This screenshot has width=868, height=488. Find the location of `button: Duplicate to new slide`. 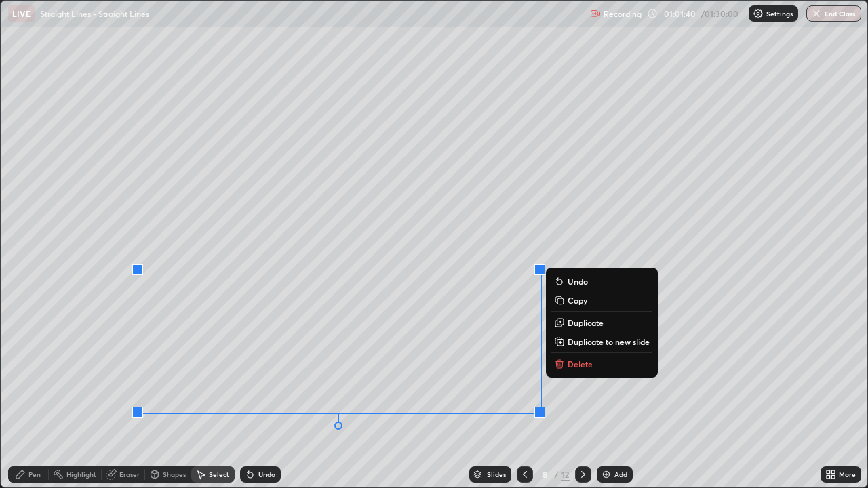

button: Duplicate to new slide is located at coordinates (601, 342).